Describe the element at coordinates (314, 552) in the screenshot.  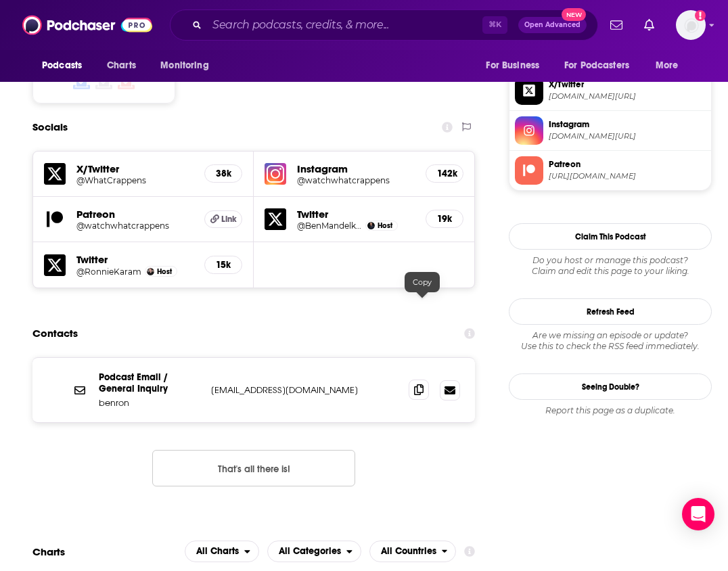
I see `h2: Categories` at that location.